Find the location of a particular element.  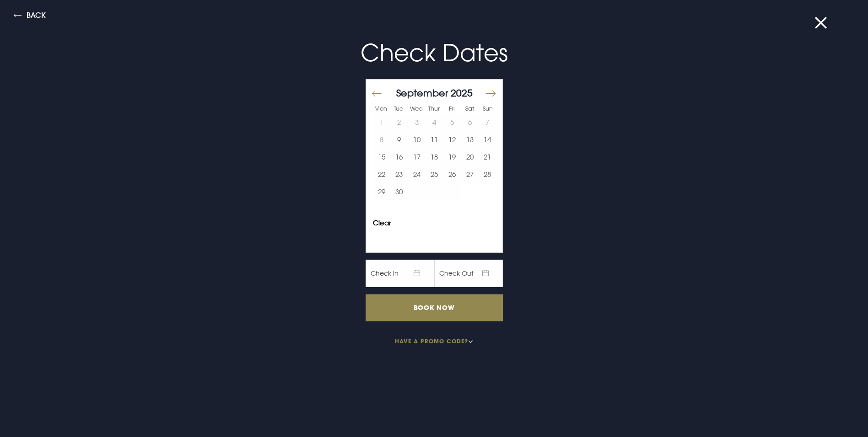

span: Check Out is located at coordinates (468, 273).